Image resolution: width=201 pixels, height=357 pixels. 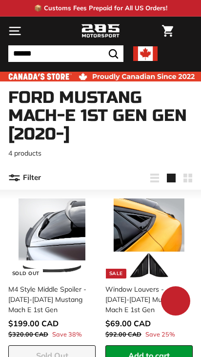 I want to click on p: 4 products, so click(x=101, y=153).